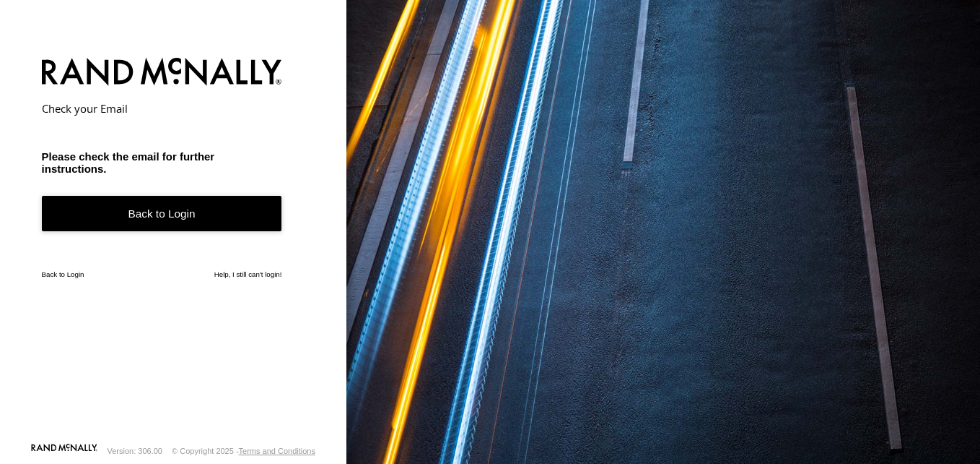  Describe the element at coordinates (162, 109) in the screenshot. I see `h2: Check your Email` at that location.